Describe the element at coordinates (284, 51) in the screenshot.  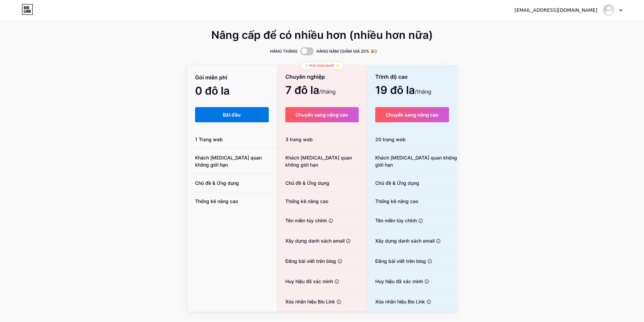
I see `font: HÀNG THÁNG` at that location.